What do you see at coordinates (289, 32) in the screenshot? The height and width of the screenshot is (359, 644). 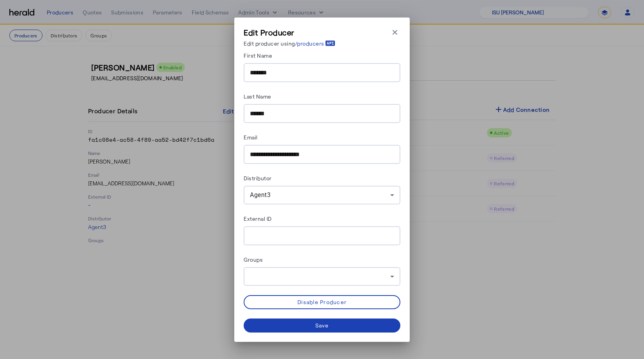 I see `h3: Edit Producer` at bounding box center [289, 32].